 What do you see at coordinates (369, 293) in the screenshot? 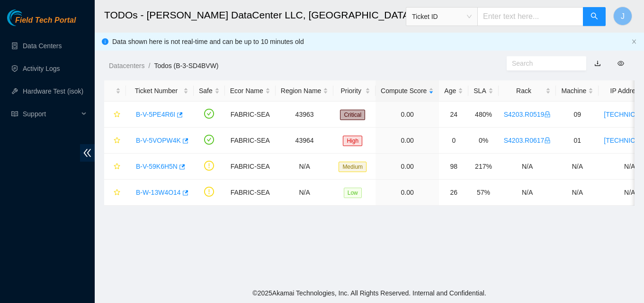
I see `footer: © 2025 Akamai Technologies, Inc. All Rights Reserved. Internal and Confidential.` at bounding box center [369, 293].